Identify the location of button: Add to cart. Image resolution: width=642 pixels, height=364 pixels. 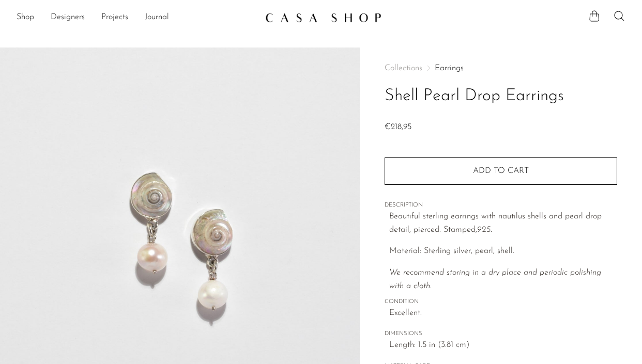
(501, 171).